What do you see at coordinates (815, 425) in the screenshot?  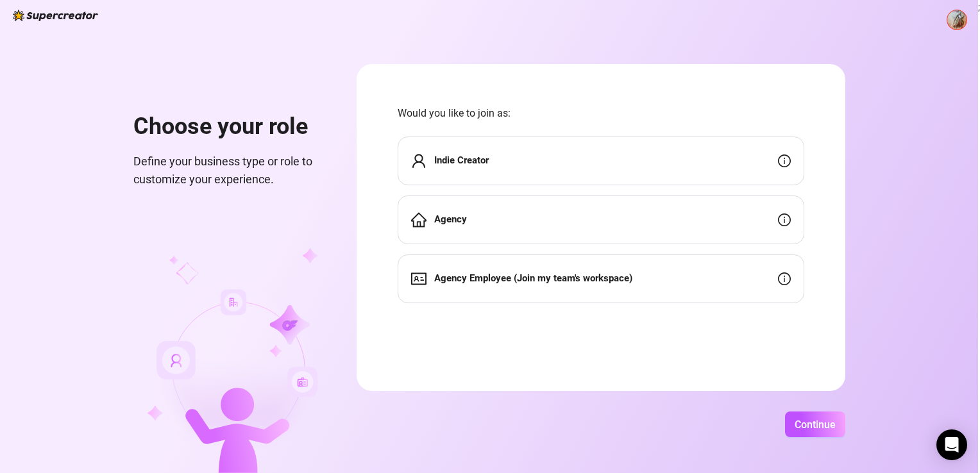 I see `button: Continue` at bounding box center [815, 425].